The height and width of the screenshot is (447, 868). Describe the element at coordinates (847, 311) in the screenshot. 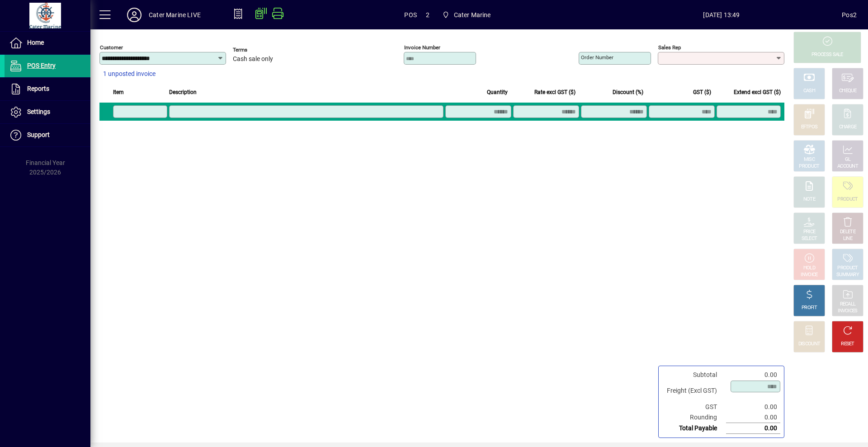

I see `div: INVOICES` at that location.